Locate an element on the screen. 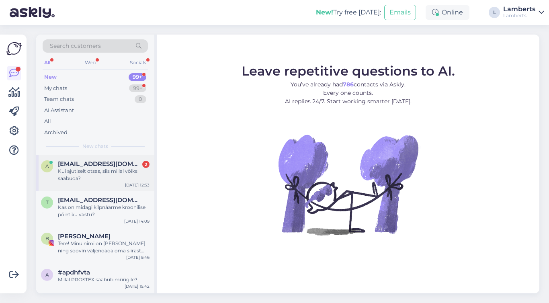  div: Team chats is located at coordinates (59, 99).